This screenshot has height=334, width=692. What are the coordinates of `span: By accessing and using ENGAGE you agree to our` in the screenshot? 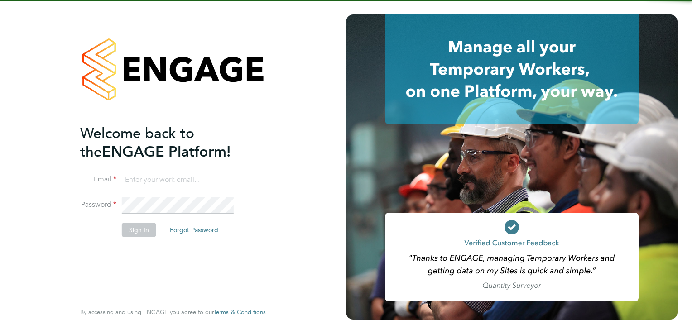 It's located at (173, 312).